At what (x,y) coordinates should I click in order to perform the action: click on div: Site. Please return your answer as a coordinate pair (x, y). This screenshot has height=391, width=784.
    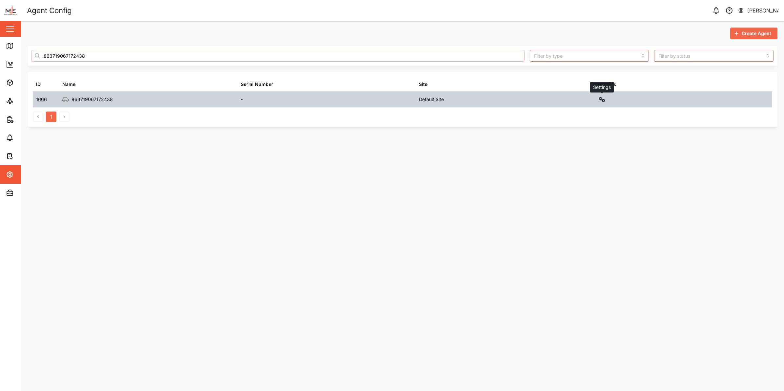
    Looking at the image, I should click on (423, 84).